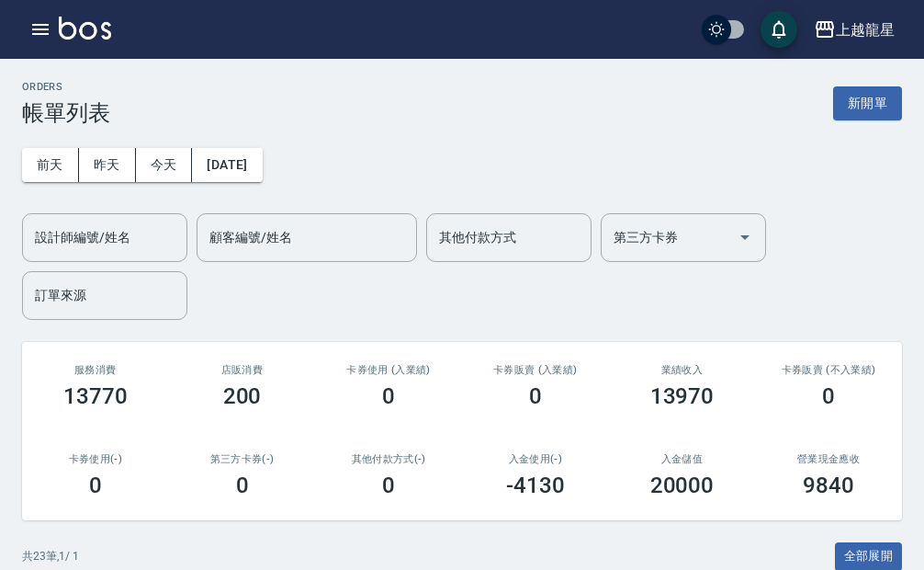 The width and height of the screenshot is (924, 570). What do you see at coordinates (388, 458) in the screenshot?
I see `h2: 其他付款方式(-)` at bounding box center [388, 458].